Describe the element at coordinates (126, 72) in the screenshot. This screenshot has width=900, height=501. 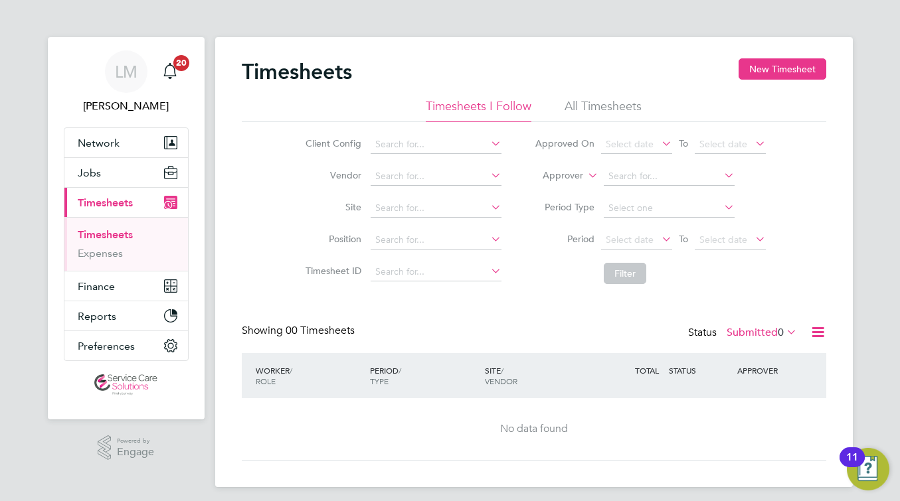
I see `span: LM` at that location.